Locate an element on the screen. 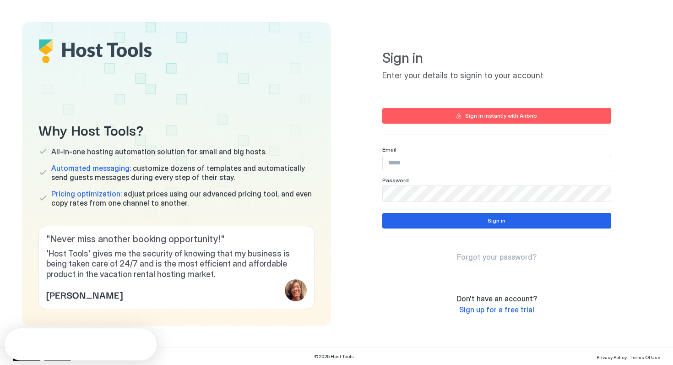  span: Password is located at coordinates (396, 180).